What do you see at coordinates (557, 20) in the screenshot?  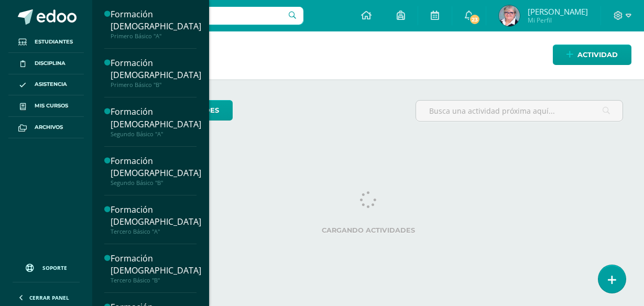 I see `span: Mi Perfil` at bounding box center [557, 20].